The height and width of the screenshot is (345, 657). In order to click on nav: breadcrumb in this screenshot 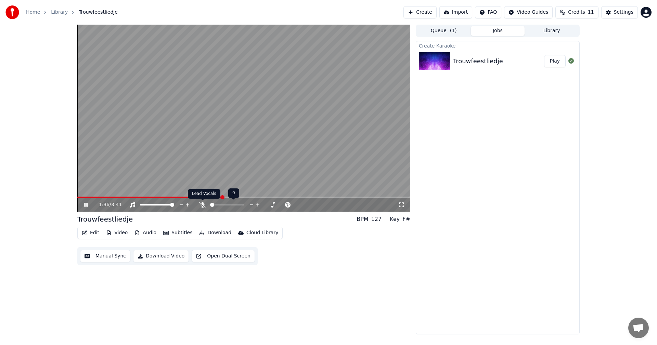, I will do `click(72, 12)`.